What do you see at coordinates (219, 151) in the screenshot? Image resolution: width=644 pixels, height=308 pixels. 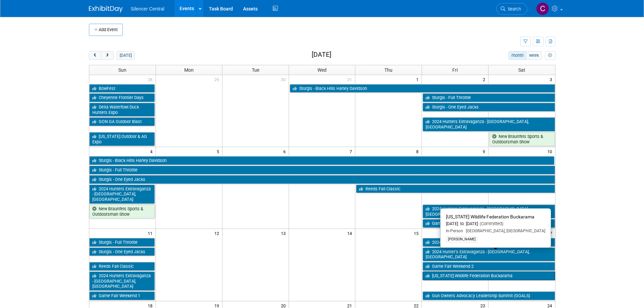 I see `span: 5` at bounding box center [219, 151].